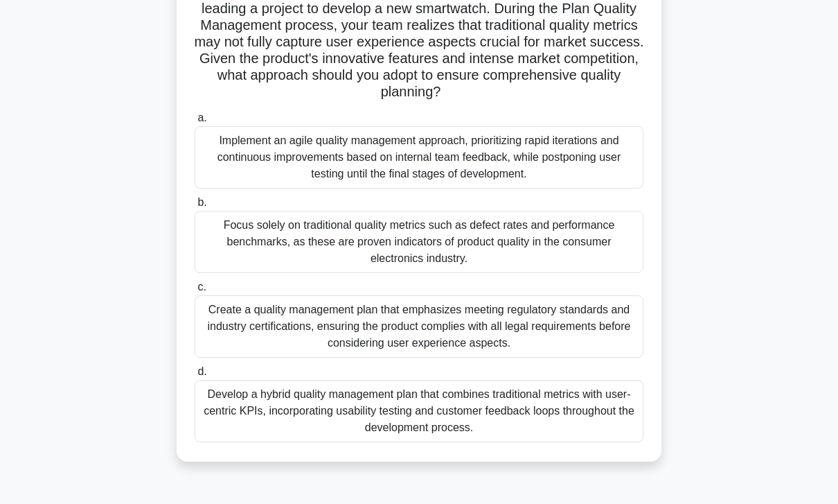  Describe the element at coordinates (202, 202) in the screenshot. I see `span: b.` at that location.